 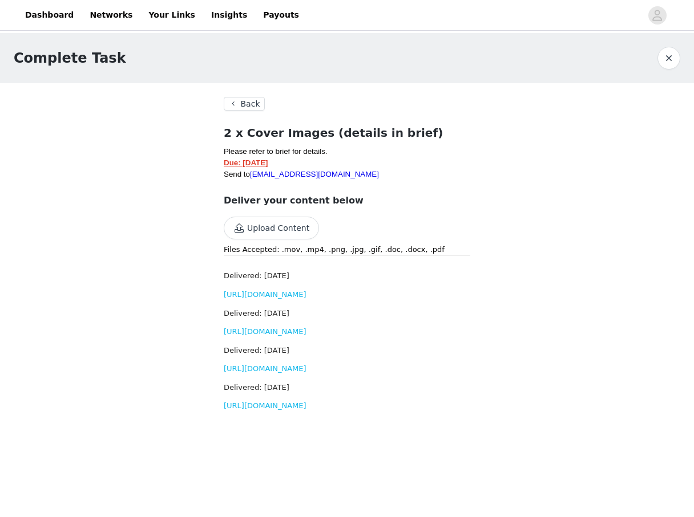 What do you see at coordinates (347, 201) in the screenshot?
I see `h3: Deliver your content below` at bounding box center [347, 201].